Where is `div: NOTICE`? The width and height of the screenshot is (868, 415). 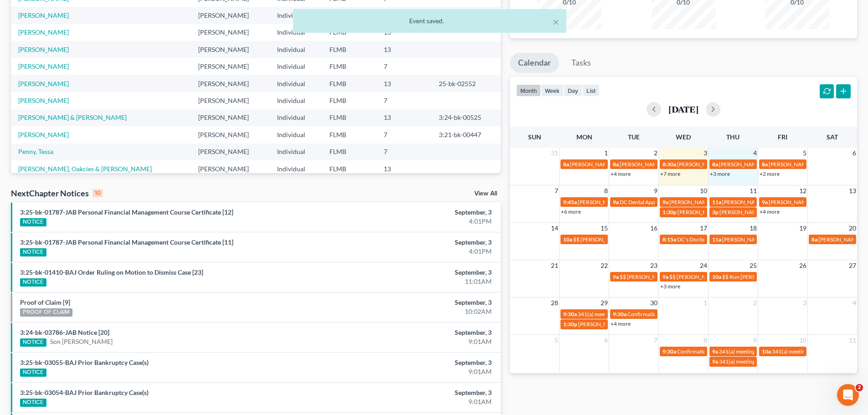
div: NOTICE is located at coordinates (33, 252).